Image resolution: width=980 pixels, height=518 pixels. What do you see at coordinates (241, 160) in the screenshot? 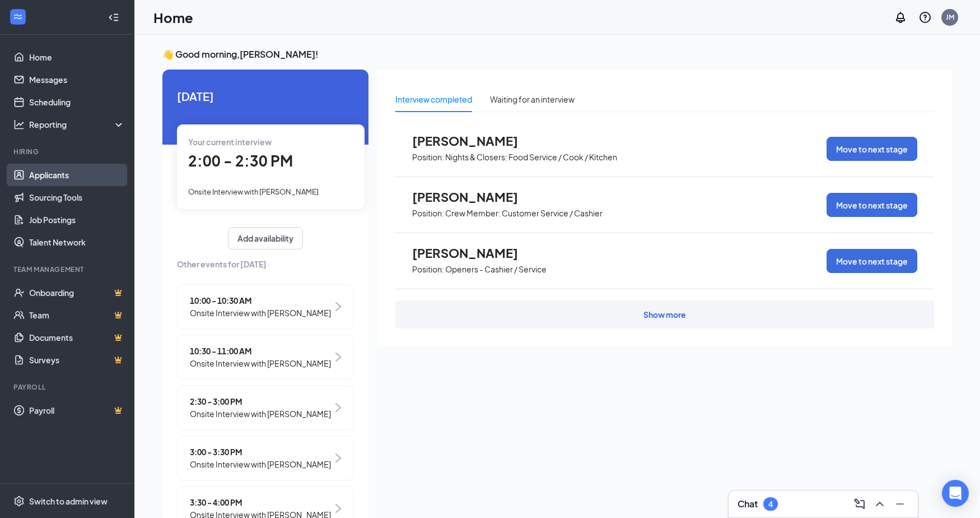
I see `span: 2:00 - 2:30 PM` at bounding box center [241, 160].